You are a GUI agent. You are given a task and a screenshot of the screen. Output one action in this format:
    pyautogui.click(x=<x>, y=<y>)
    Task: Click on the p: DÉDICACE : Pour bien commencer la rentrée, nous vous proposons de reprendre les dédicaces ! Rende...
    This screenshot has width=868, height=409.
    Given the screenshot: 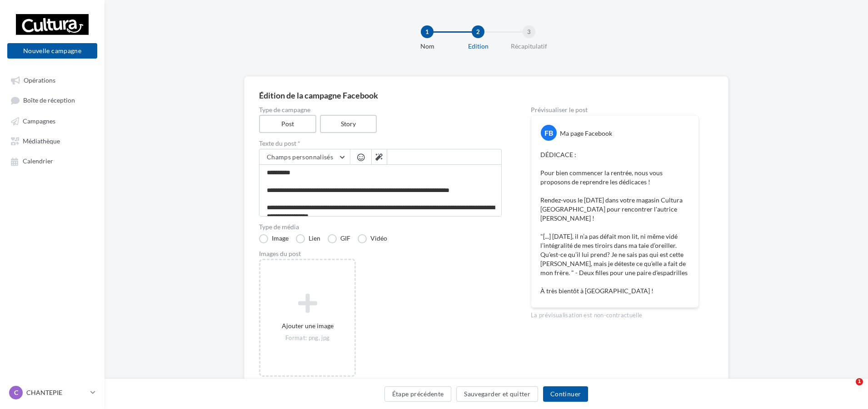 What is the action you would take?
    pyautogui.click(x=615, y=223)
    